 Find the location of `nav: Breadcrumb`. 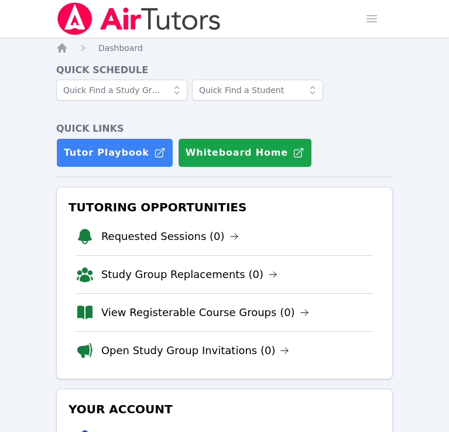

nav: Breadcrumb is located at coordinates (224, 48).